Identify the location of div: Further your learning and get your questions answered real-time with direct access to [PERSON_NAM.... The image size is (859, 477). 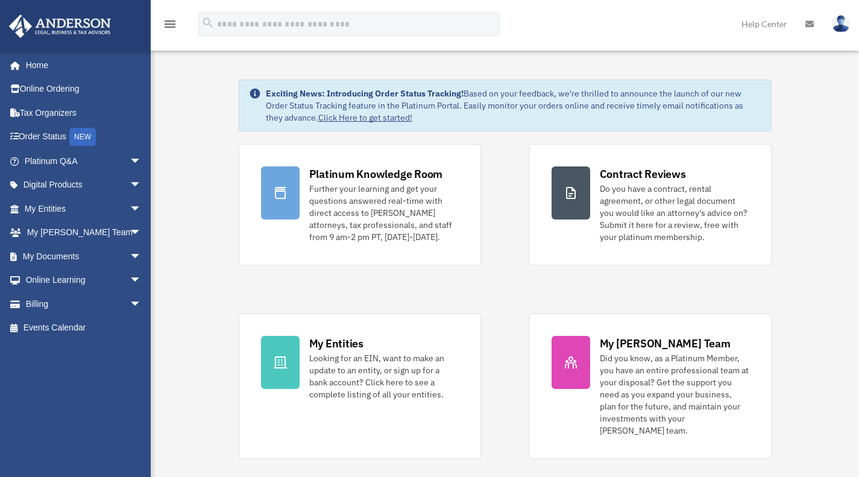
(384, 213).